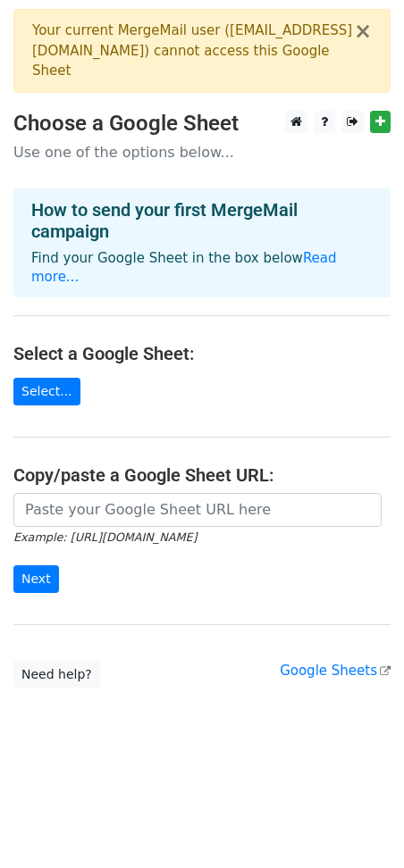 The image size is (404, 868). I want to click on input: Next, so click(36, 578).